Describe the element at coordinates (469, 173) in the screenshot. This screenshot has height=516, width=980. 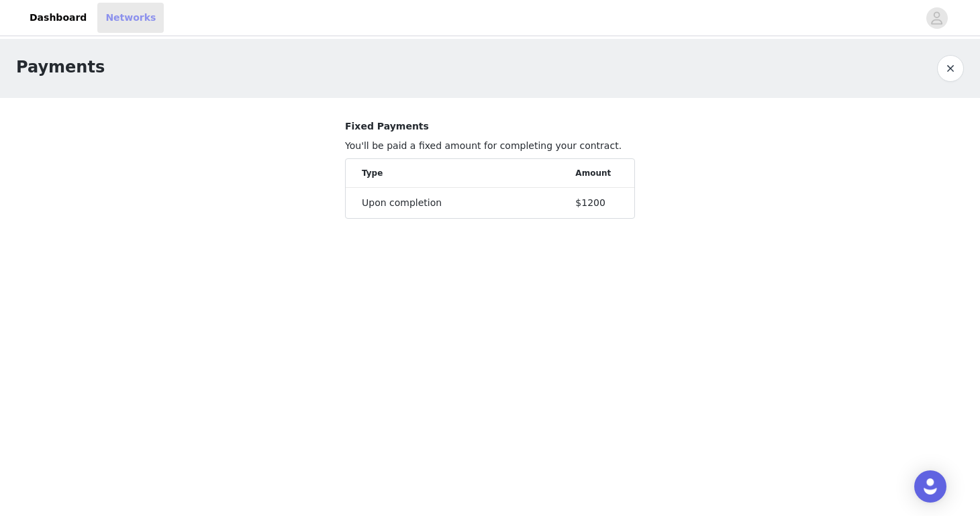
I see `div: Type` at that location.